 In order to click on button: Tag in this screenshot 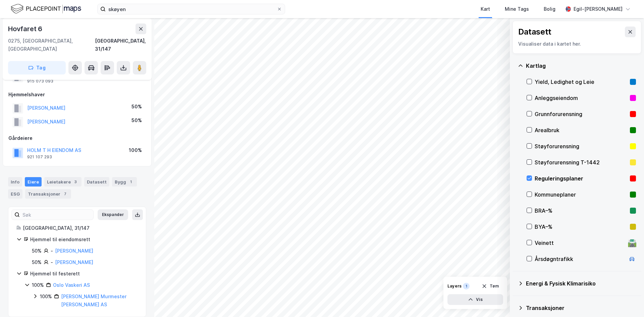, I will do `click(37, 68)`.